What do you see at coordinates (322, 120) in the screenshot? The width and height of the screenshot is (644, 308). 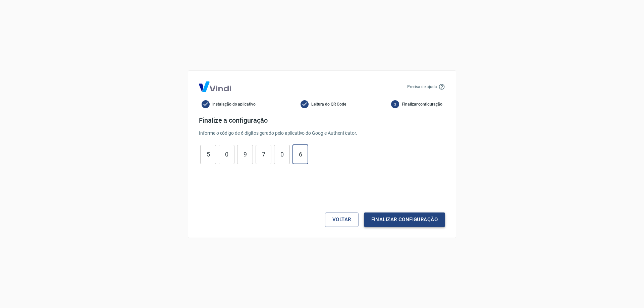 I see `h4: Finalize a configuração` at bounding box center [322, 120].